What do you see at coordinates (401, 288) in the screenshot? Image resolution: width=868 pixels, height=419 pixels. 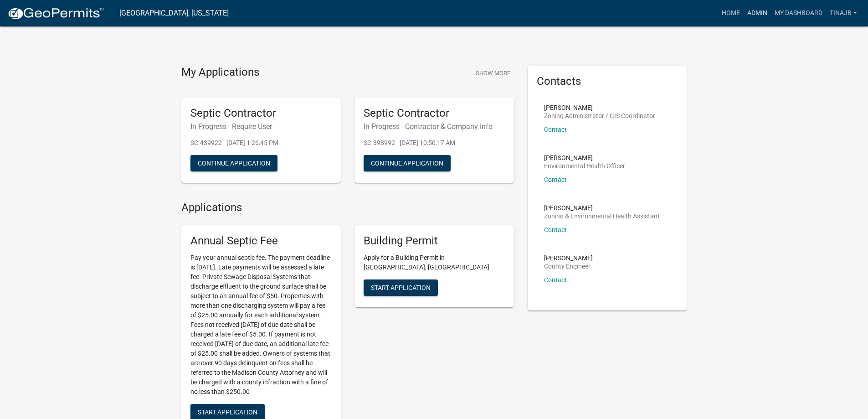 I see `button: Start Application` at bounding box center [401, 288].